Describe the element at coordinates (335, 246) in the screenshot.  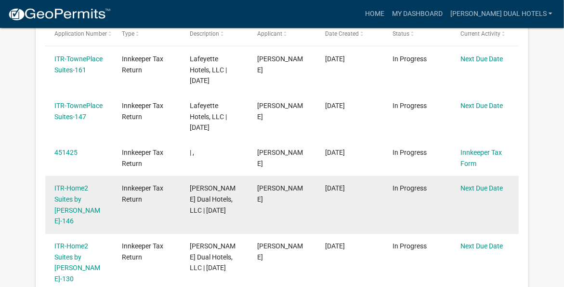
I see `span: 06/18/2025` at that location.